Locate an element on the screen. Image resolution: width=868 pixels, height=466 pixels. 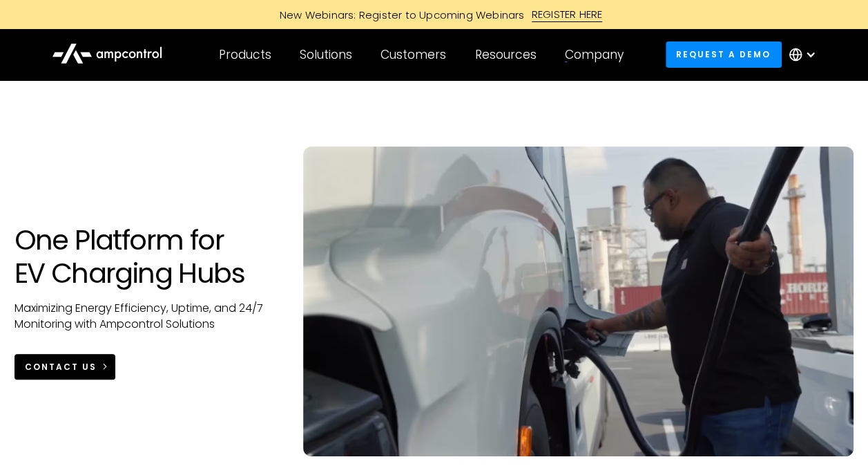
div: New Webinars: Register to Upcoming Webinars is located at coordinates (399, 15).